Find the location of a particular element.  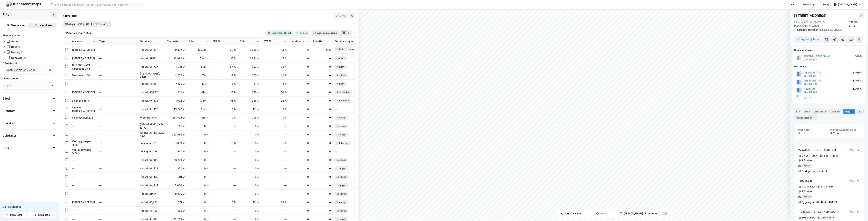

div: Hadsel, 31/32 is located at coordinates (151, 194).